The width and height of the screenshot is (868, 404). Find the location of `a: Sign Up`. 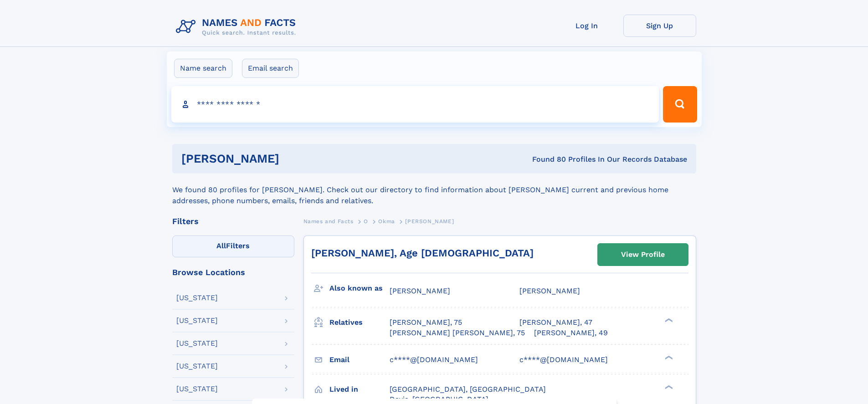

a: Sign Up is located at coordinates (660, 26).